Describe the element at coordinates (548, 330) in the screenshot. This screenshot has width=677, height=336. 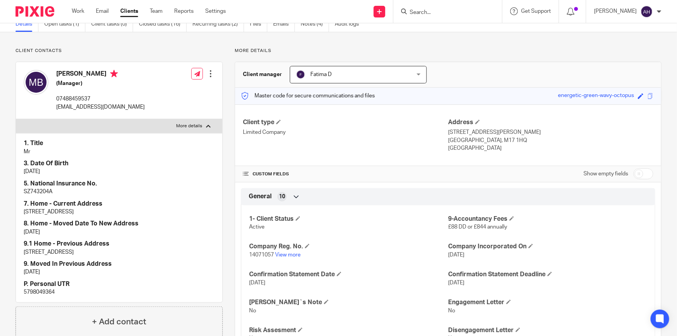
I see `h4: Disengagement Letter` at that location.